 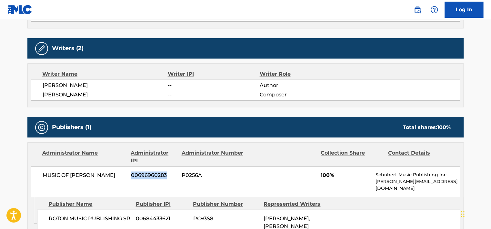 I want to click on img: search, so click(x=418, y=10).